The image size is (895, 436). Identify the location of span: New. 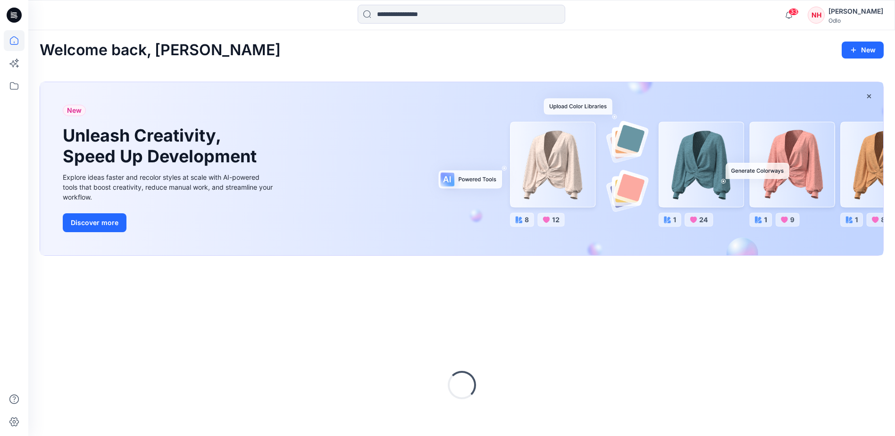
(74, 110).